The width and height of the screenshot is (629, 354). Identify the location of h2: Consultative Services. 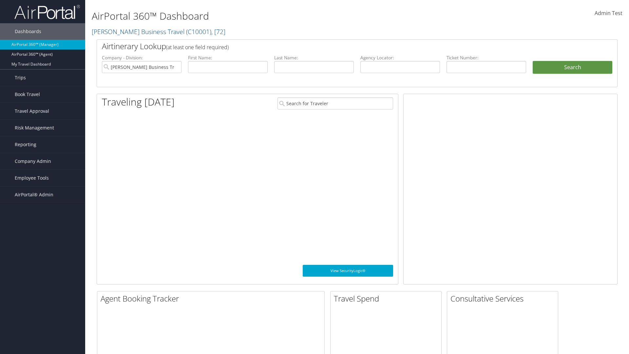
(504, 298).